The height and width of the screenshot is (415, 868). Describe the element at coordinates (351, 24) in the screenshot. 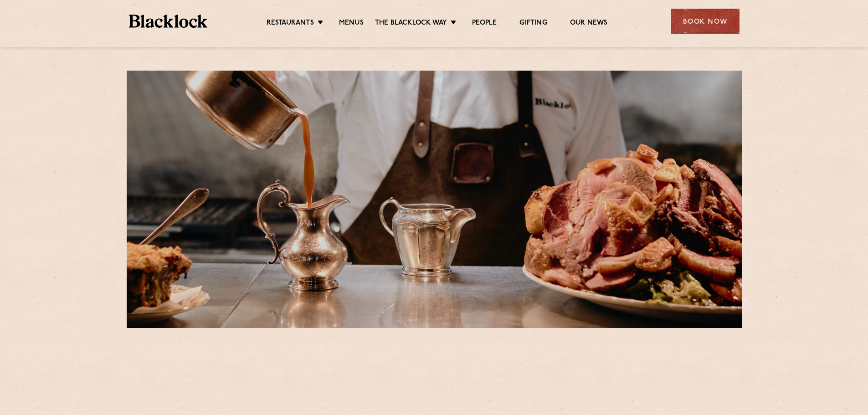

I see `a: Menus` at that location.